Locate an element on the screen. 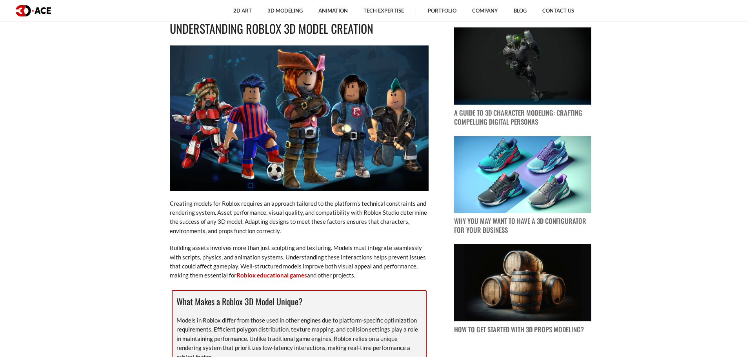  p: How to Get Started with 3D Props Modeling? is located at coordinates (523, 330).